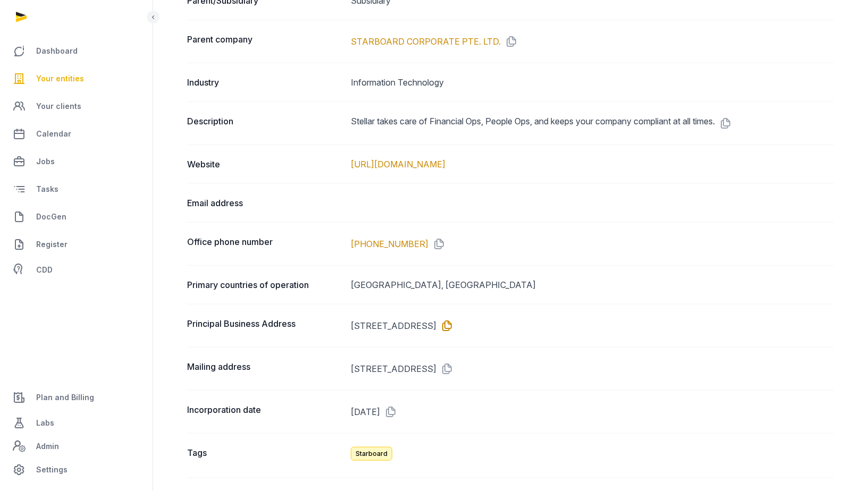  Describe the element at coordinates (52, 470) in the screenshot. I see `span: Settings` at that location.